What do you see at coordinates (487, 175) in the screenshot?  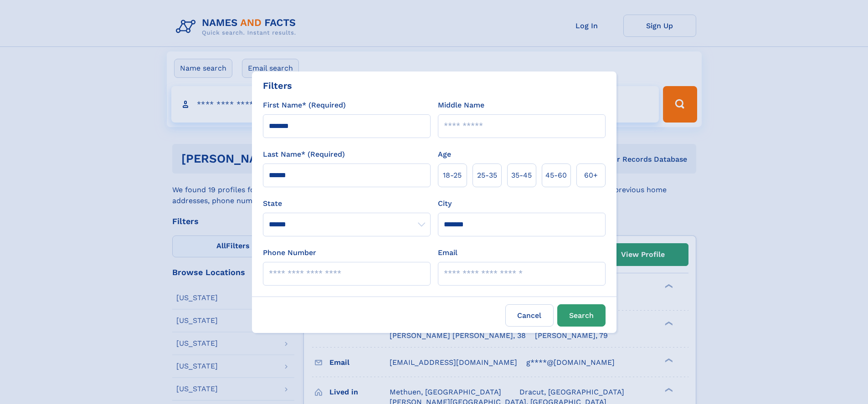 I see `span: 25‑35` at bounding box center [487, 175].